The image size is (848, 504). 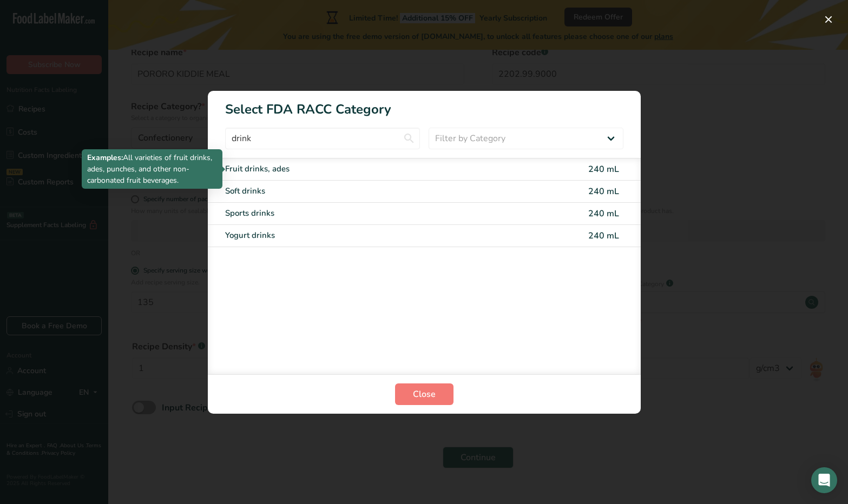 What do you see at coordinates (323, 139) in the screenshot?
I see `input: Type here to start searching..` at bounding box center [323, 139].